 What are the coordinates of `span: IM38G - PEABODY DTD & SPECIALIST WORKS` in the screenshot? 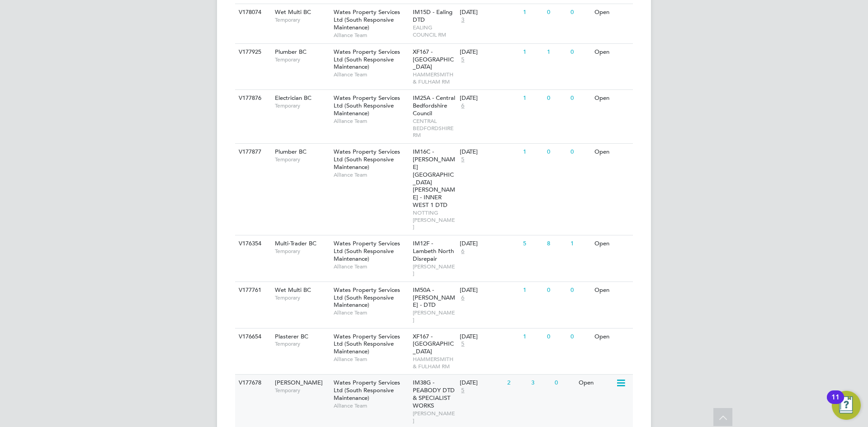 It's located at (433, 394).